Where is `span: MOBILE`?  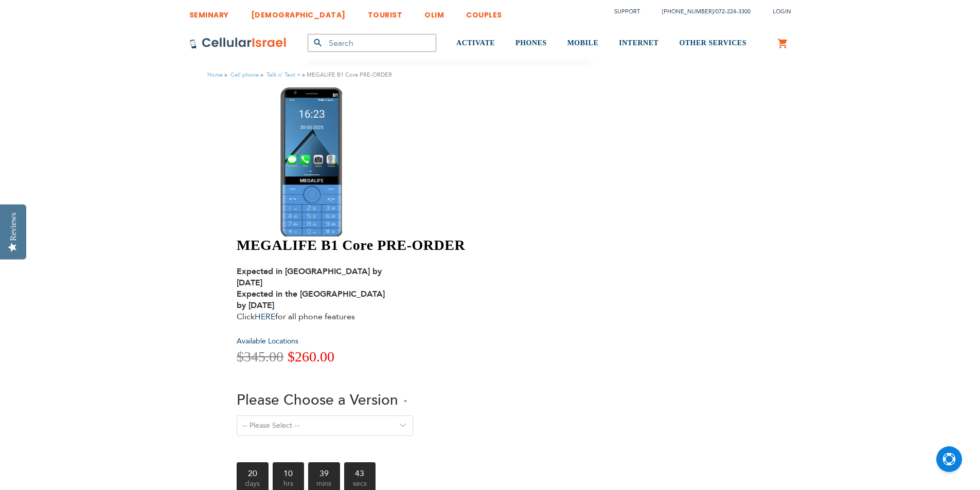
span: MOBILE is located at coordinates (583, 43).